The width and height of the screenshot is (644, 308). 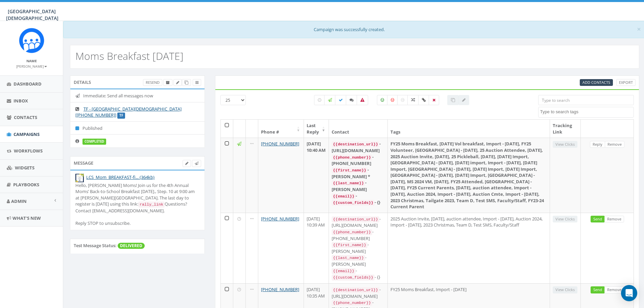 I want to click on span: Inbox, so click(x=20, y=101).